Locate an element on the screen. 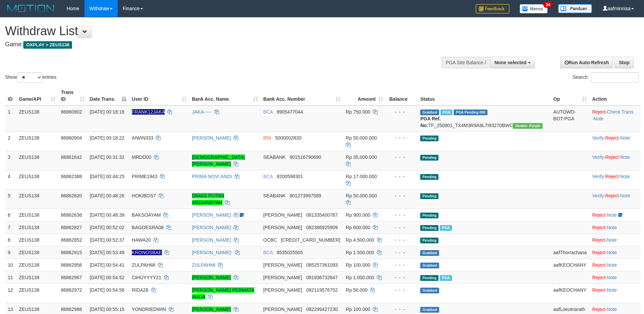 The height and width of the screenshot is (314, 644). span: HAWA20 is located at coordinates (141, 240).